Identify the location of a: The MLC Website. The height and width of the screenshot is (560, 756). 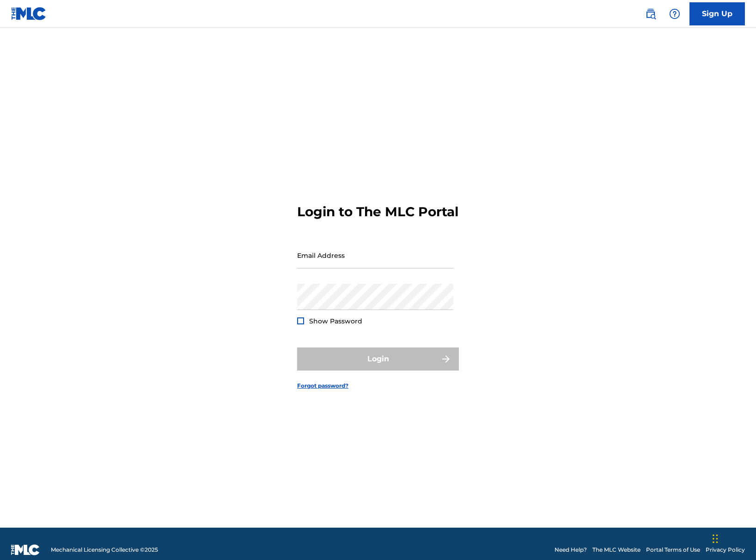
(617, 550).